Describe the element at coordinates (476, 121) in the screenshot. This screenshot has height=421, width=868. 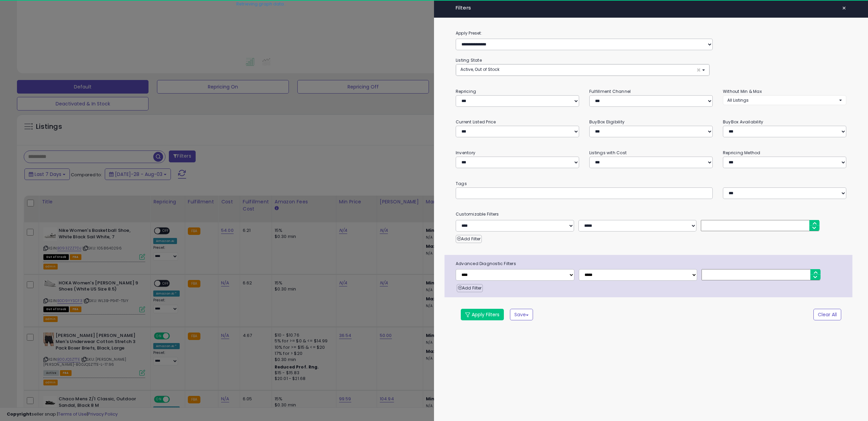
I see `small: Current Listed Price` at that location.